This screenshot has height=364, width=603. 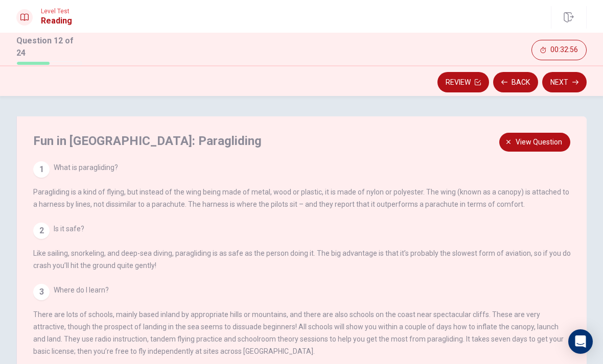 What do you see at coordinates (515, 82) in the screenshot?
I see `button: Back` at bounding box center [515, 82].